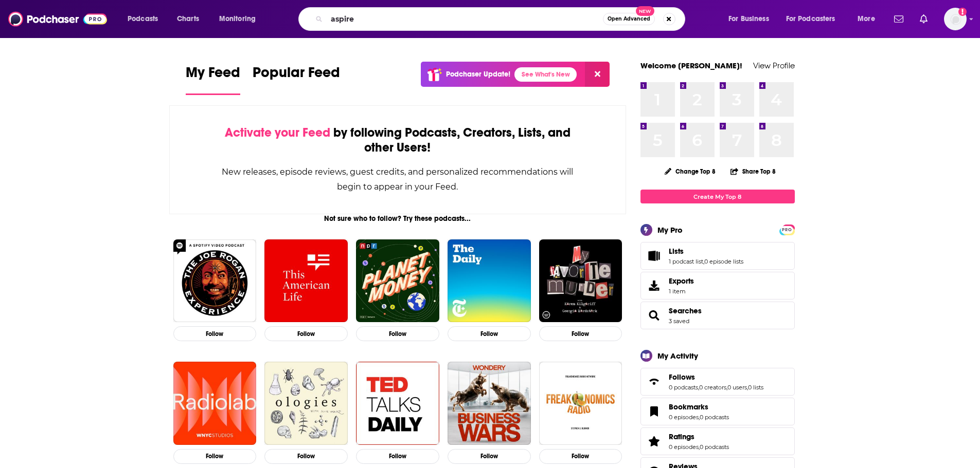 The width and height of the screenshot is (980, 468). I want to click on a: This American Life, so click(306, 282).